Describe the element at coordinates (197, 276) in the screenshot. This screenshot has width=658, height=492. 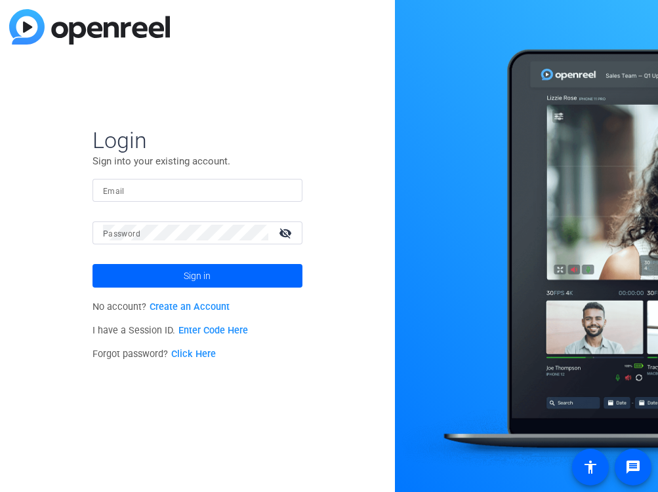
I see `button: Sign in` at that location.